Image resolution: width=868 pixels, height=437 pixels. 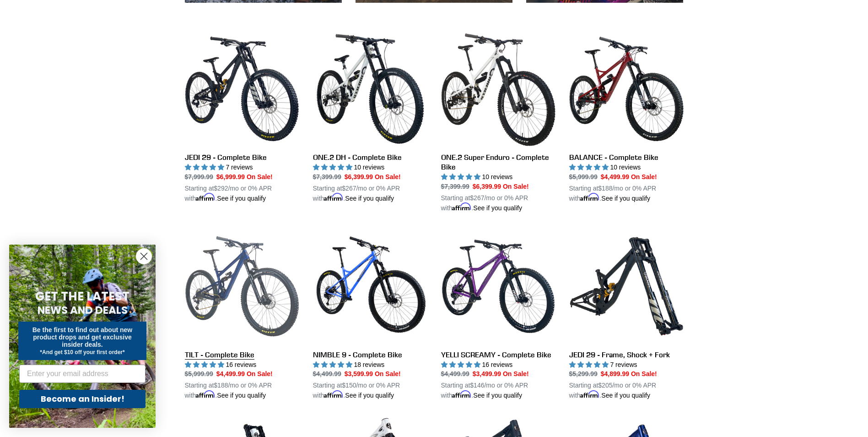 I want to click on span: GET THE LATEST, so click(x=82, y=297).